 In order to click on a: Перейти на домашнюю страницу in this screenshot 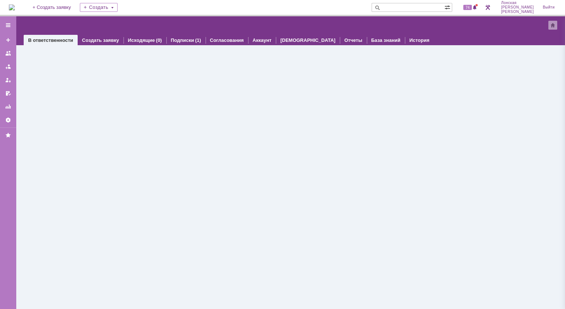, I will do `click(12, 7)`.